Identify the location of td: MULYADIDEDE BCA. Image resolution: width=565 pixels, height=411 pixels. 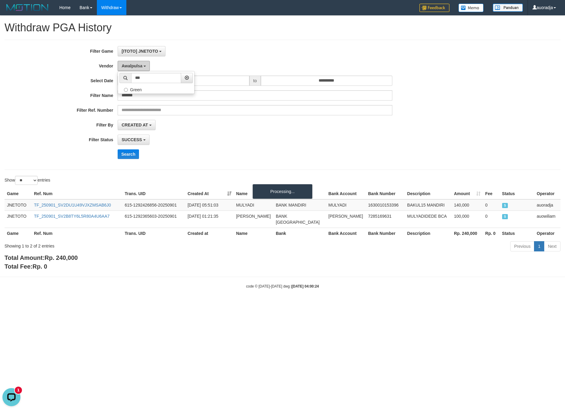
(428, 219).